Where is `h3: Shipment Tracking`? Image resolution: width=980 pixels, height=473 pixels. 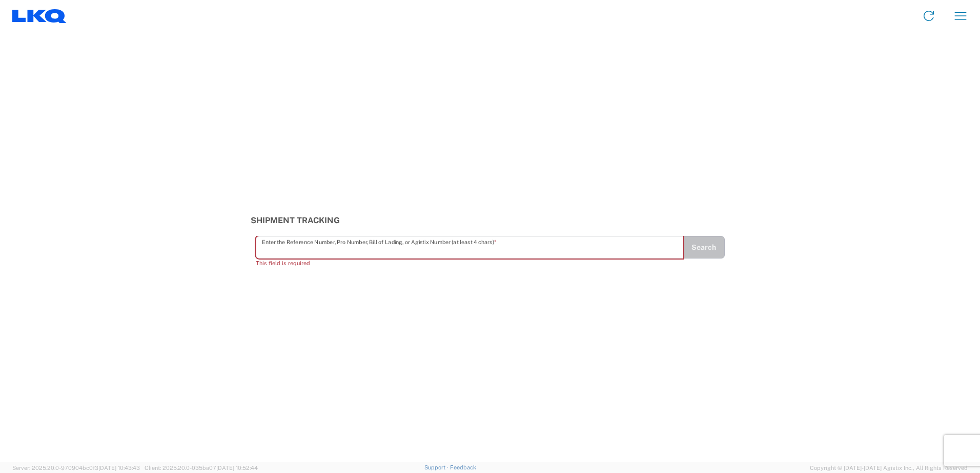 h3: Shipment Tracking is located at coordinates (490, 221).